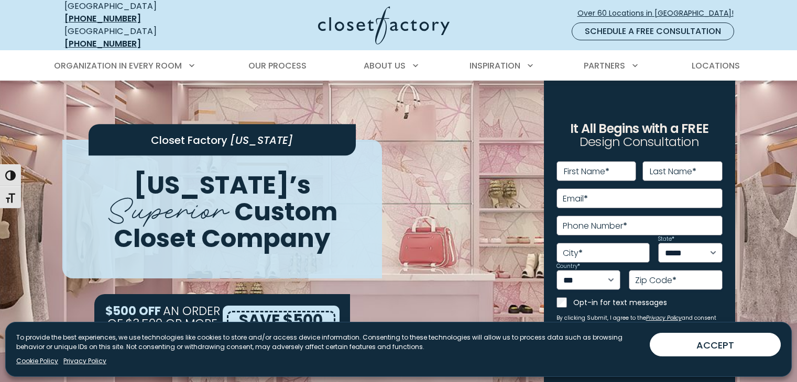 The image size is (797, 382). What do you see at coordinates (168, 207) in the screenshot?
I see `span: Superior` at bounding box center [168, 207].